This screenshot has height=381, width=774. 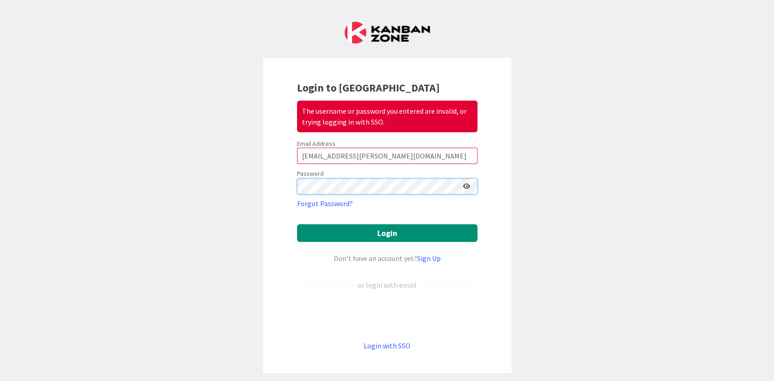 What do you see at coordinates (325, 204) in the screenshot?
I see `a: Forgot Password?` at bounding box center [325, 204].